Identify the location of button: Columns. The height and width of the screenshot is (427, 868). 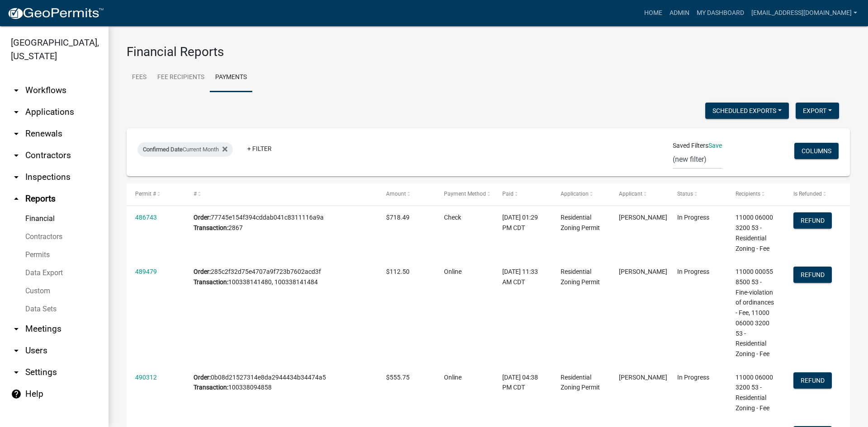
(816, 151).